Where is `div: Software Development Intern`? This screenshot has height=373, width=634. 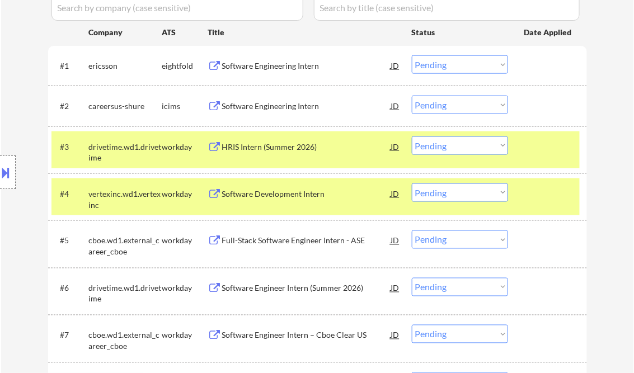 div: Software Development Intern is located at coordinates (306, 194).